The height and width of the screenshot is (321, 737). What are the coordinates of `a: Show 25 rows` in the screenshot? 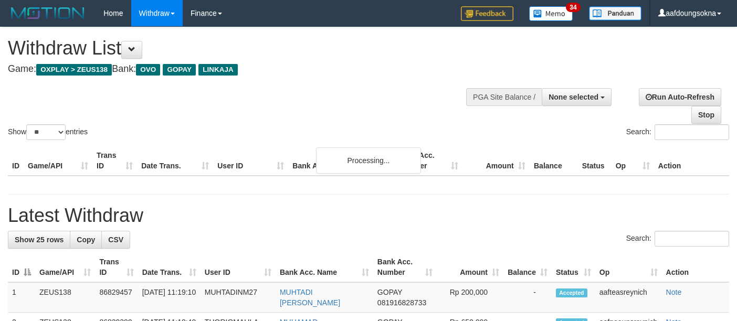 It's located at (39, 240).